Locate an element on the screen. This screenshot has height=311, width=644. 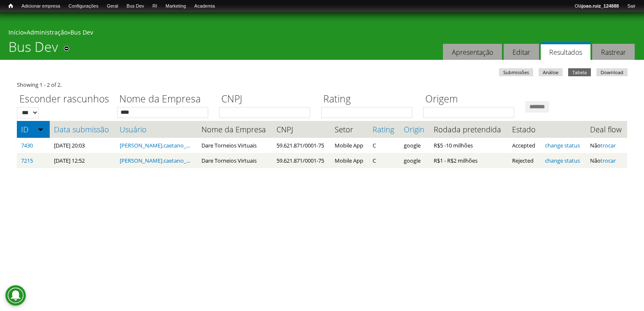
a: Origin is located at coordinates (414, 129).